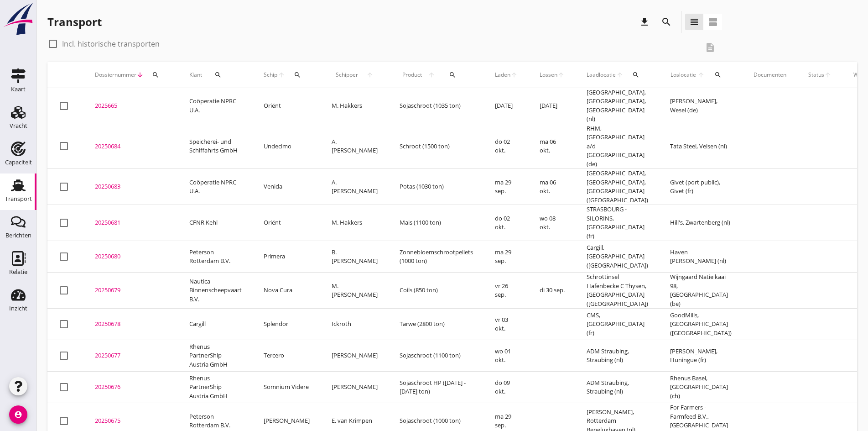 The height and width of the screenshot is (431, 868). What do you see at coordinates (436, 290) in the screenshot?
I see `td: Coils (850 ton)` at bounding box center [436, 290].